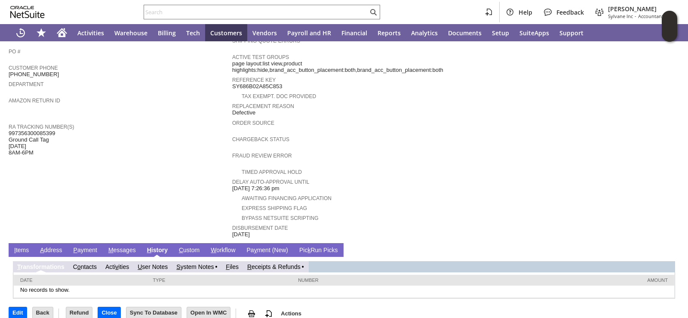  Describe the element at coordinates (22, 250) in the screenshot. I see `a: Items` at that location.